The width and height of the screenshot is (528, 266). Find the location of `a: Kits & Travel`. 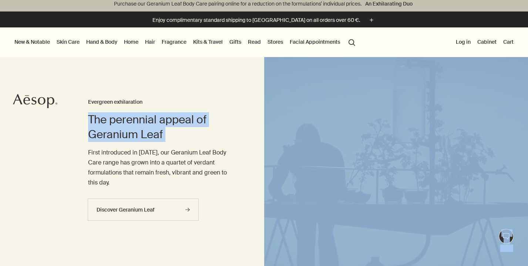

a: Kits & Travel is located at coordinates (208, 42).